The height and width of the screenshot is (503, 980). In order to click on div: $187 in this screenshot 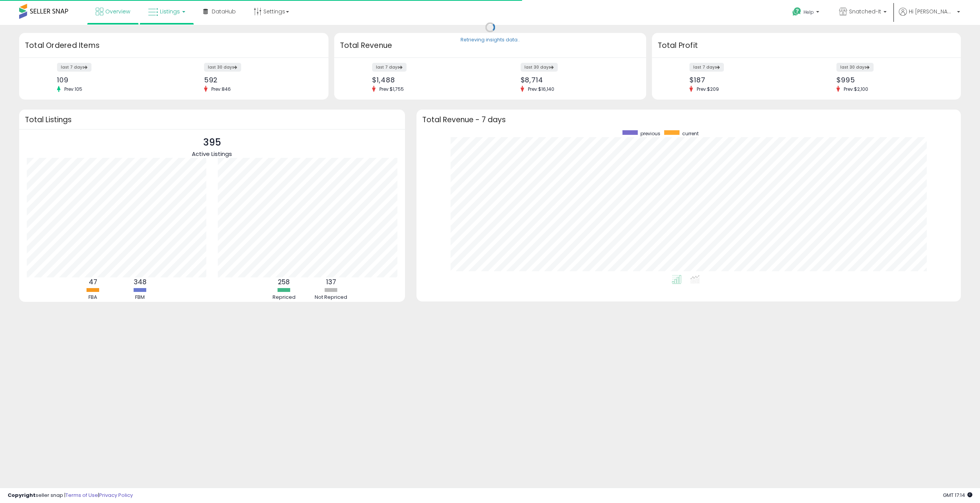, I will do `click(745, 80)`.